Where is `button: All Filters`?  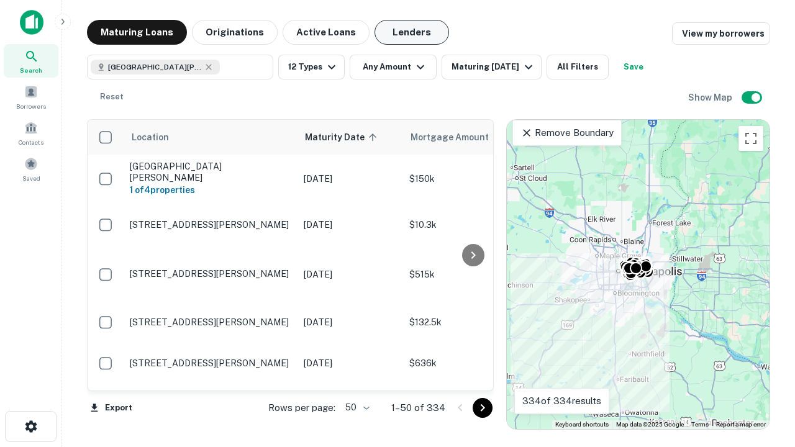 button: All Filters is located at coordinates (578, 67).